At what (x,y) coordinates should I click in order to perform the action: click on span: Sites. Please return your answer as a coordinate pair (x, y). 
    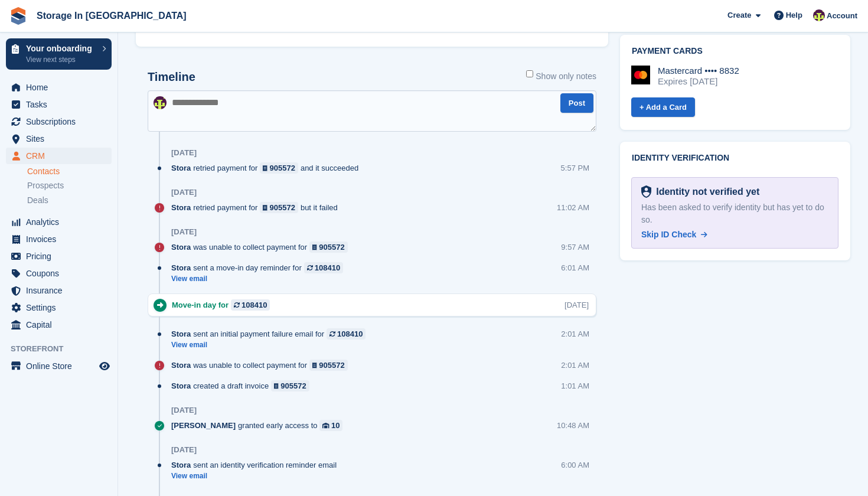
    Looking at the image, I should click on (61, 139).